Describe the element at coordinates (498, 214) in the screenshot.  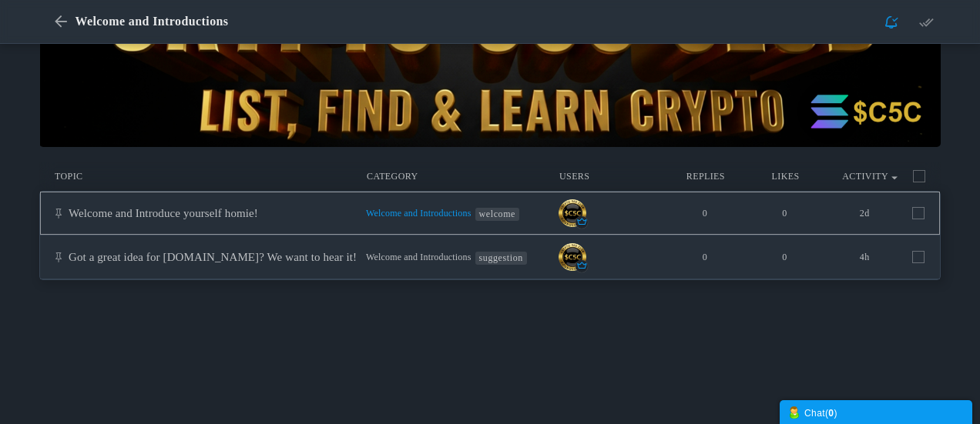
I see `span: welcome` at that location.